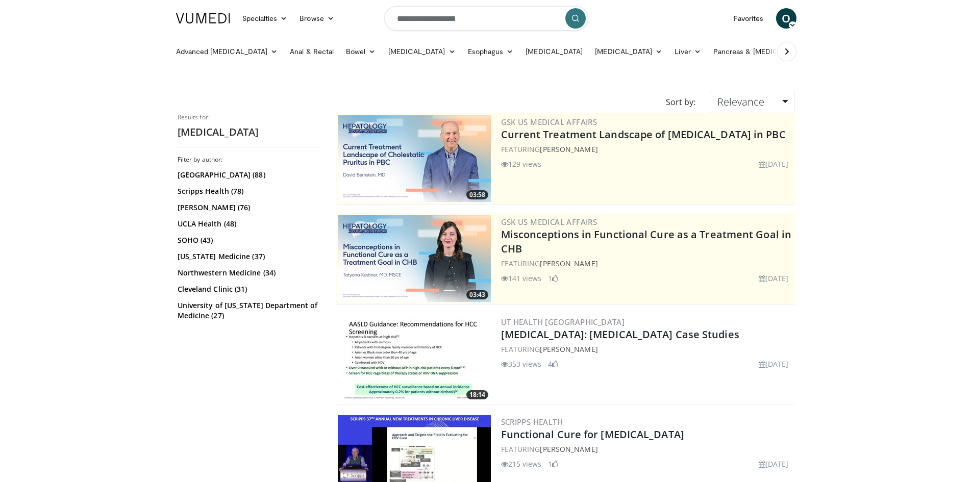 The width and height of the screenshot is (972, 482). What do you see at coordinates (265, 18) in the screenshot?
I see `a: Specialties` at bounding box center [265, 18].